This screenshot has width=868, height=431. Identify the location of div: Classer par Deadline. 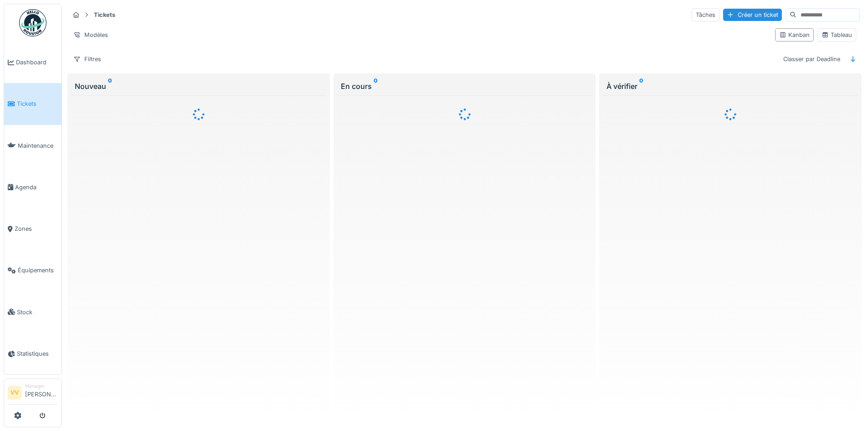
(811, 59).